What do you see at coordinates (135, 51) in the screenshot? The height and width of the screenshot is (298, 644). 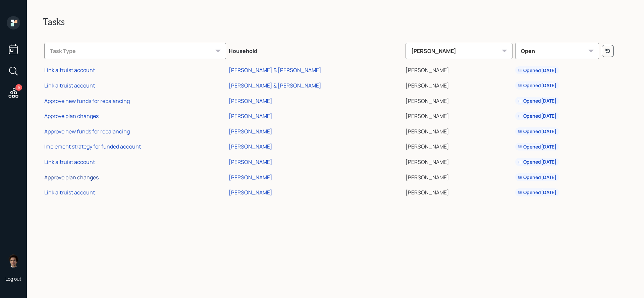 I see `div: Task Type` at bounding box center [135, 51].